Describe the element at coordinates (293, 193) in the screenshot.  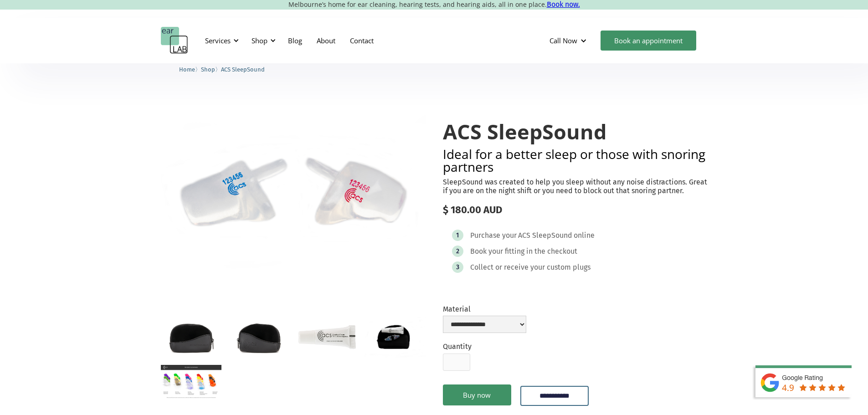
I see `img: ACS SleepSound` at that location.